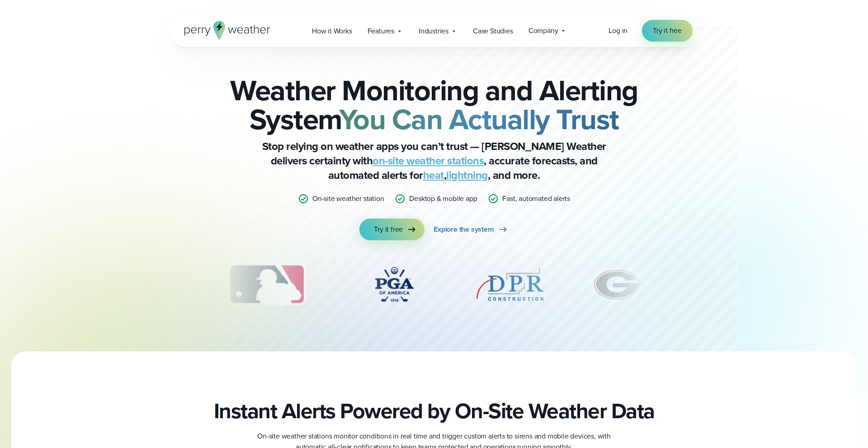  Describe the element at coordinates (617, 284) in the screenshot. I see `img: University-of-Georgia.svg` at that location.